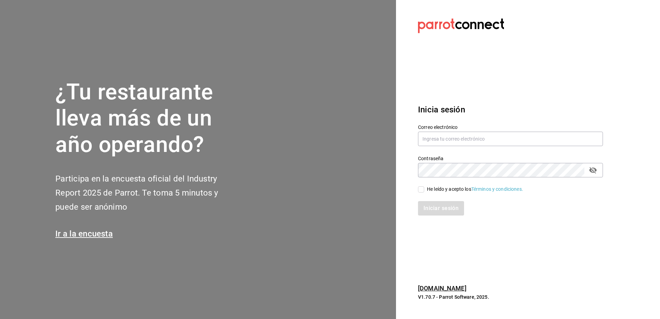 Image resolution: width=660 pixels, height=319 pixels. Describe the element at coordinates (475, 189) in the screenshot. I see `div: He leído y acepto los` at that location.